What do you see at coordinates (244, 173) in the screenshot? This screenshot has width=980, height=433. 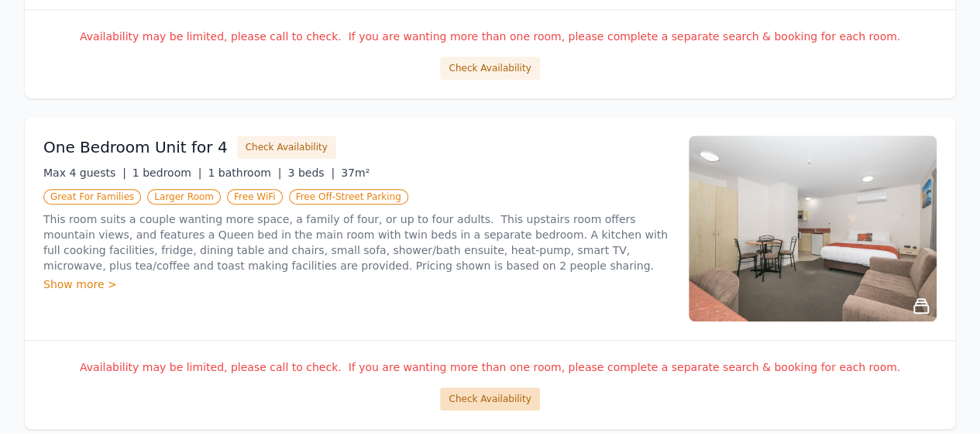 I see `span: 1 bathroom |` at bounding box center [244, 173].